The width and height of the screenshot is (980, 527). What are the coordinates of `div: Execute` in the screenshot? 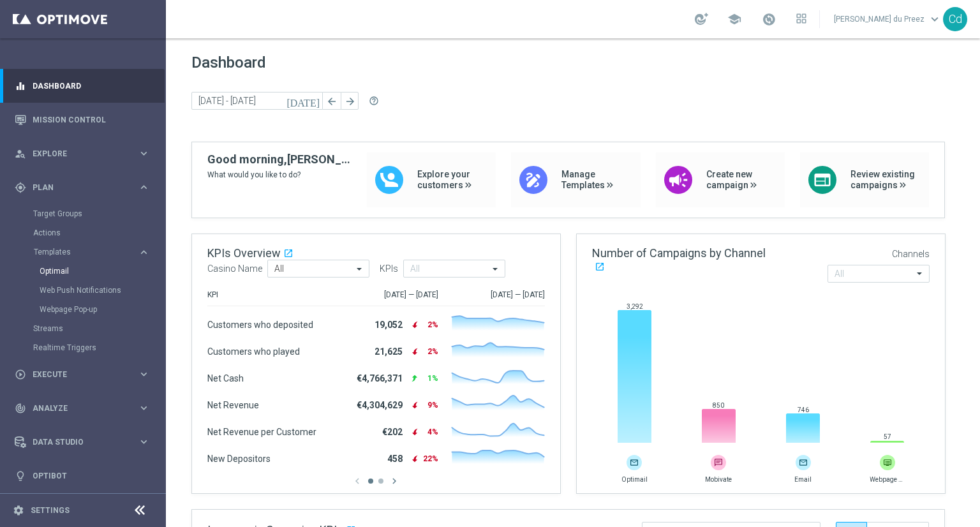 It's located at (76, 375).